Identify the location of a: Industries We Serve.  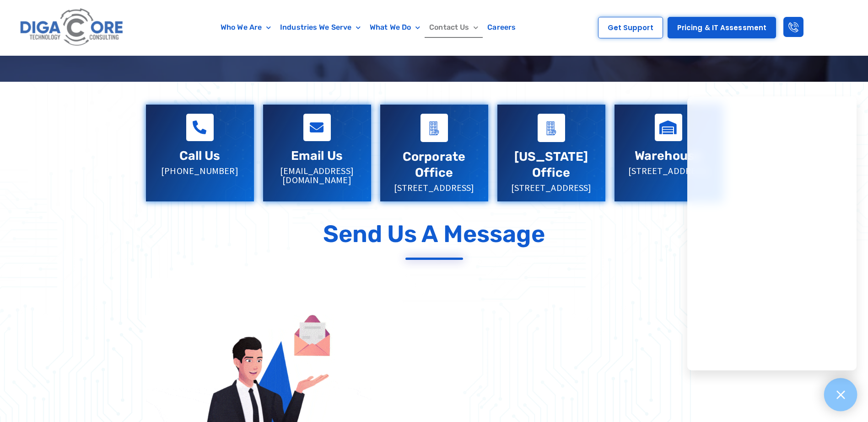
(320, 27).